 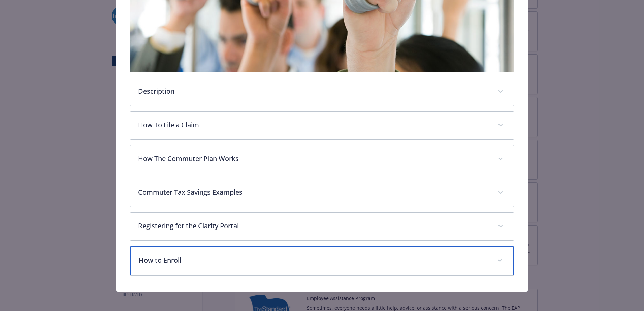 I want to click on div: How To File a Claim, so click(x=322, y=126).